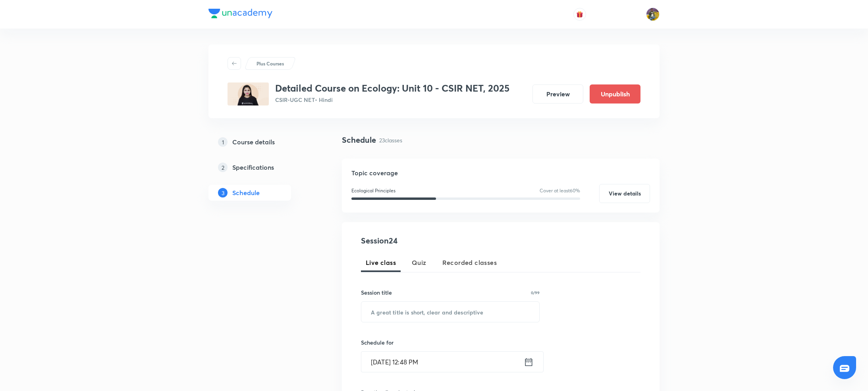 The width and height of the screenshot is (868, 391). Describe the element at coordinates (270, 63) in the screenshot. I see `p: Plus Courses` at that location.